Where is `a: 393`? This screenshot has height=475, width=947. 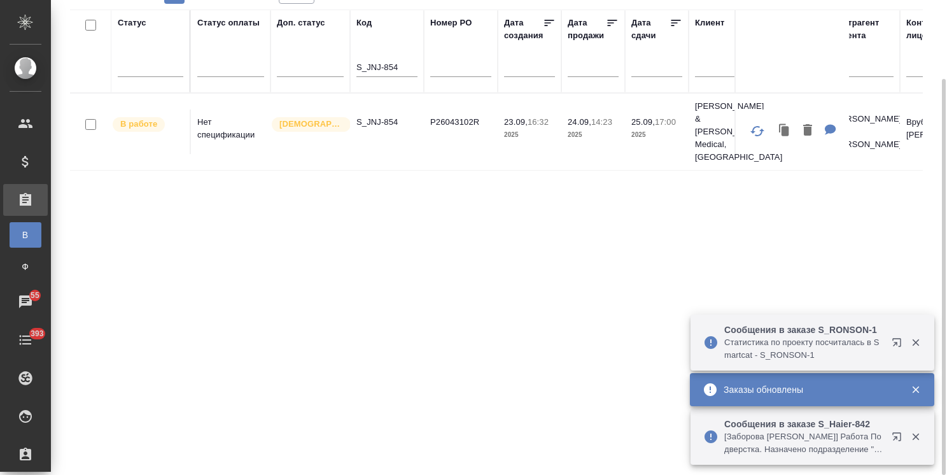
a: 393 is located at coordinates (25, 340).